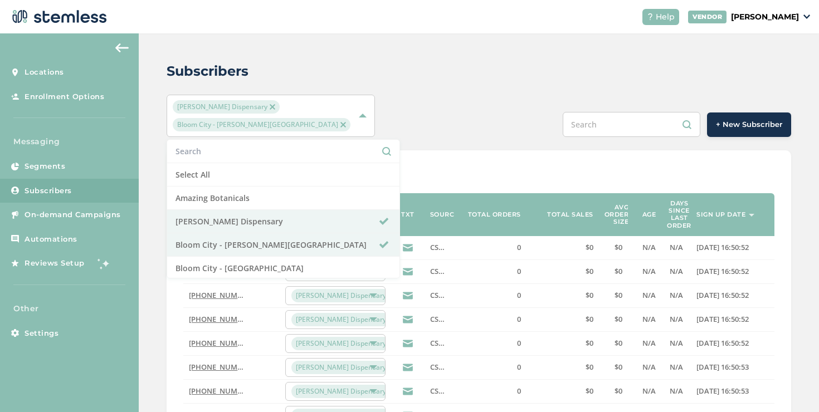 Image resolution: width=819 pixels, height=412 pixels. I want to click on img: glitter-stars-b7820f95.gif, so click(104, 264).